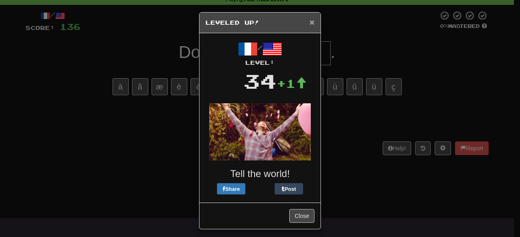  What do you see at coordinates (231, 189) in the screenshot?
I see `button: Share` at bounding box center [231, 189].